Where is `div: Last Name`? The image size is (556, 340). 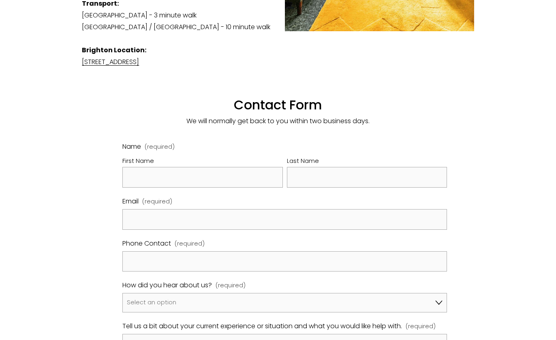 div: Last Name is located at coordinates (367, 162).